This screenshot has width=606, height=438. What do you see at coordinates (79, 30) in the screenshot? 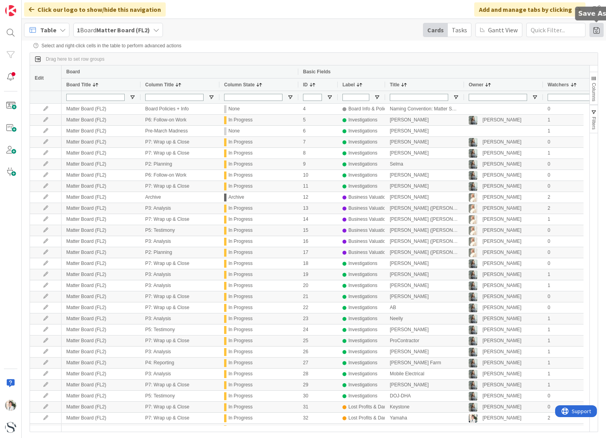
I see `b: 1` at bounding box center [79, 30].